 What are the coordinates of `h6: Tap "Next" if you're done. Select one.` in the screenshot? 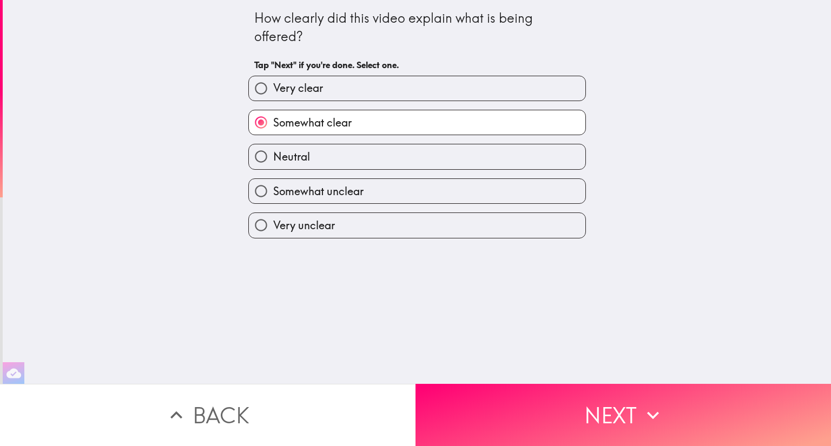 It's located at (417, 65).